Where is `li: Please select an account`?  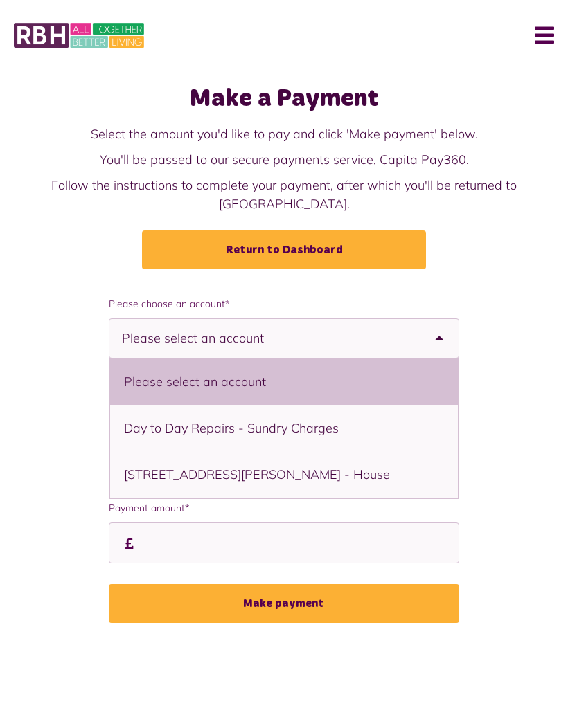 li: Please select an account is located at coordinates (284, 382).